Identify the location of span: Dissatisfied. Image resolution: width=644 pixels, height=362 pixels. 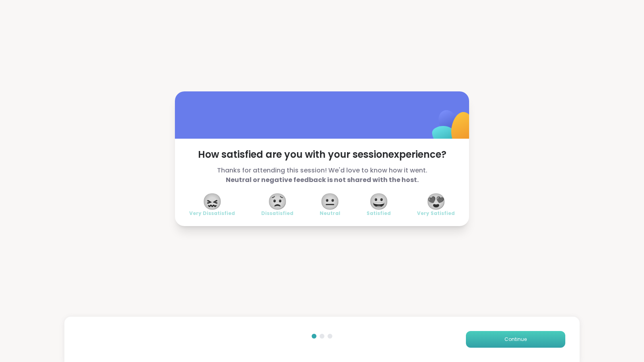
(277, 213).